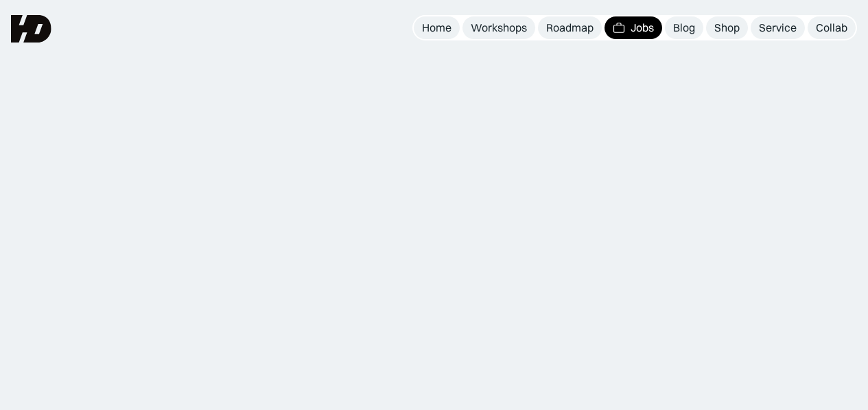 The width and height of the screenshot is (868, 410). What do you see at coordinates (832, 28) in the screenshot?
I see `a: Collab` at bounding box center [832, 28].